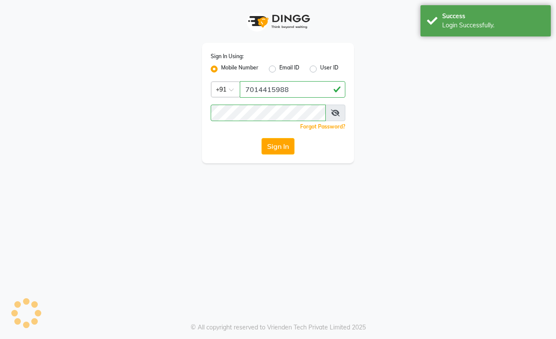 The height and width of the screenshot is (339, 556). What do you see at coordinates (278, 21) in the screenshot?
I see `img: logo1.svg` at bounding box center [278, 21].